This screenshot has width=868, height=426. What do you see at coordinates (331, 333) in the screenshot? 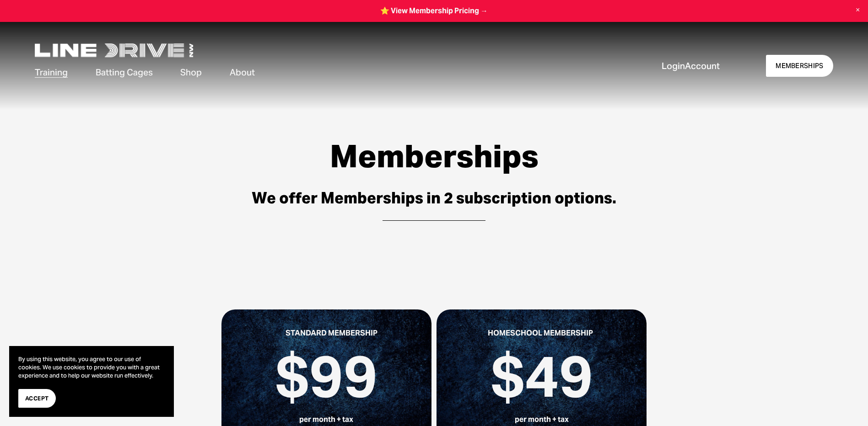
I see `strong: STANDARD MEMBERSHIP` at bounding box center [331, 333].